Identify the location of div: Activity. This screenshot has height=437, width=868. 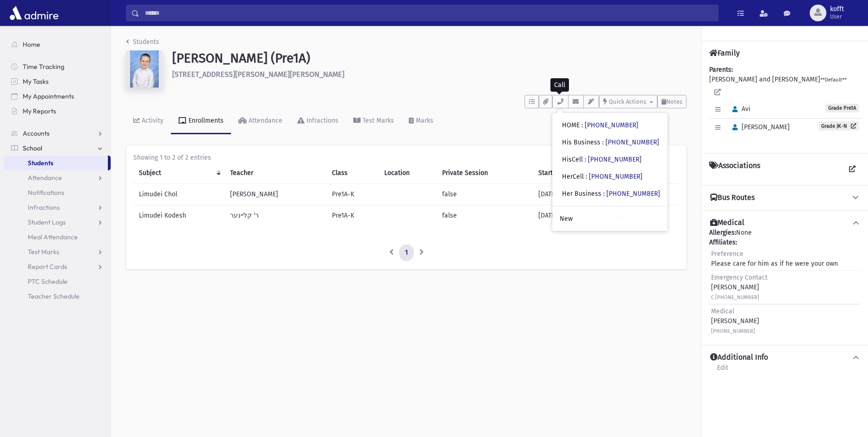
(151, 120).